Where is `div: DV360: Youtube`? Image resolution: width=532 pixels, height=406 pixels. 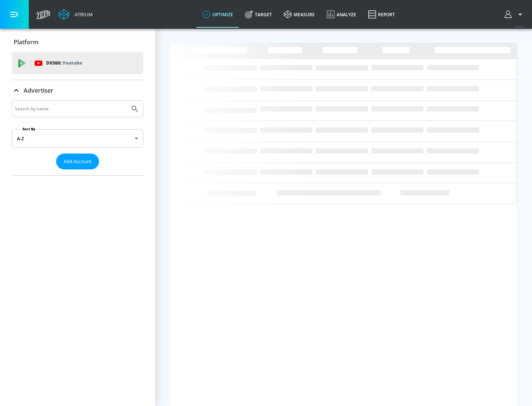
div: DV360: Youtube is located at coordinates (78, 63).